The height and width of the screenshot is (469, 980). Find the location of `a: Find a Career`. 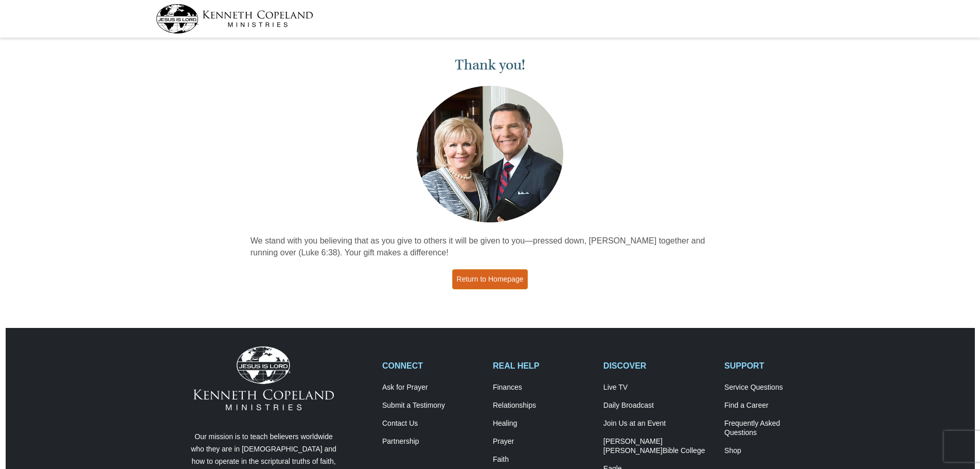

a: Find a Career is located at coordinates (774, 405).